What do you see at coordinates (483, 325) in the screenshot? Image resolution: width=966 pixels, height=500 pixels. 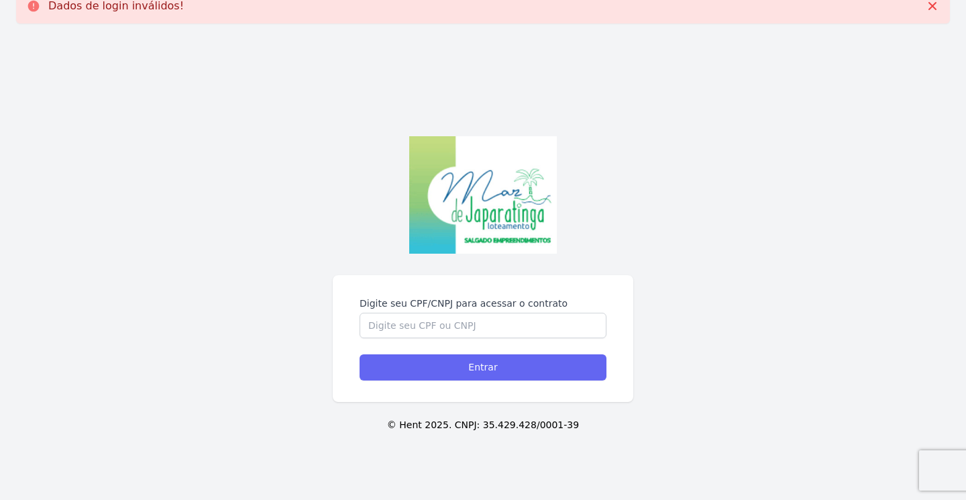 I see `input: Digite seu CPF ou CNPJ` at bounding box center [483, 325].